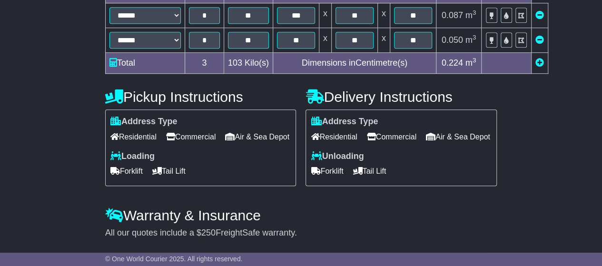 Image resolution: width=602 pixels, height=266 pixels. Describe the element at coordinates (401, 97) in the screenshot. I see `h4: Delivery Instructions` at that location.